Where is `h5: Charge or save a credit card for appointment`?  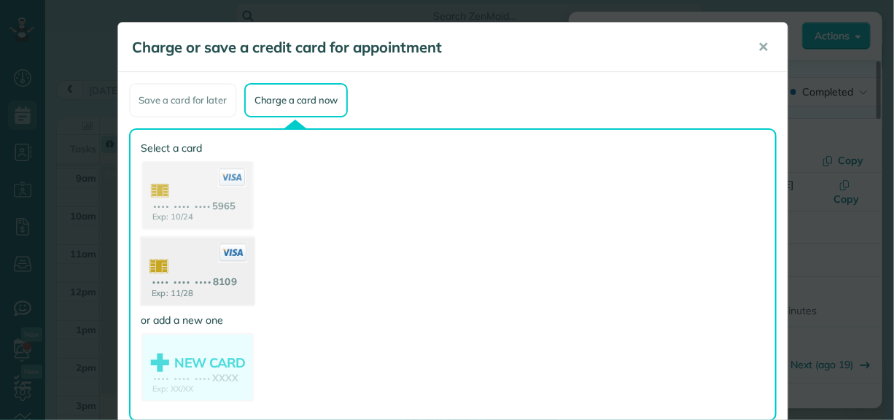
h5: Charge or save a credit card for appointment is located at coordinates (435, 47).